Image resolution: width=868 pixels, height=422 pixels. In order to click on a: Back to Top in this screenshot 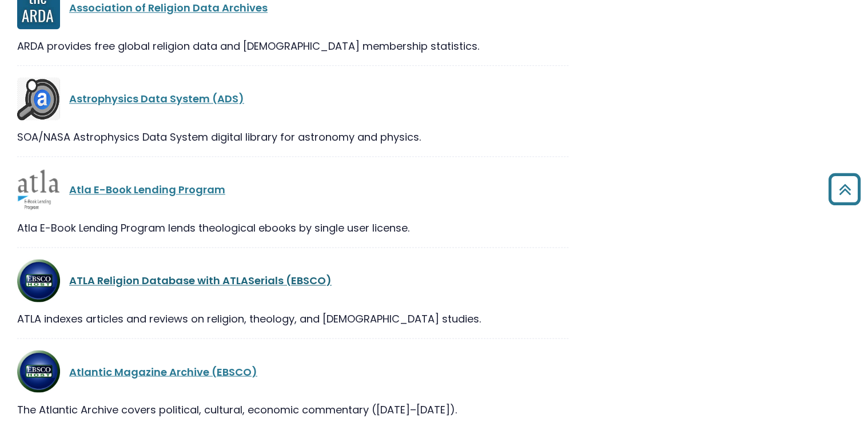, I will do `click(845, 189)`.